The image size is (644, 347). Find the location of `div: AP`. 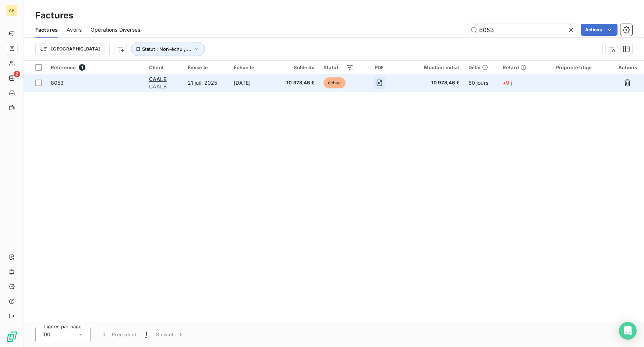

div: AP is located at coordinates (12, 10).